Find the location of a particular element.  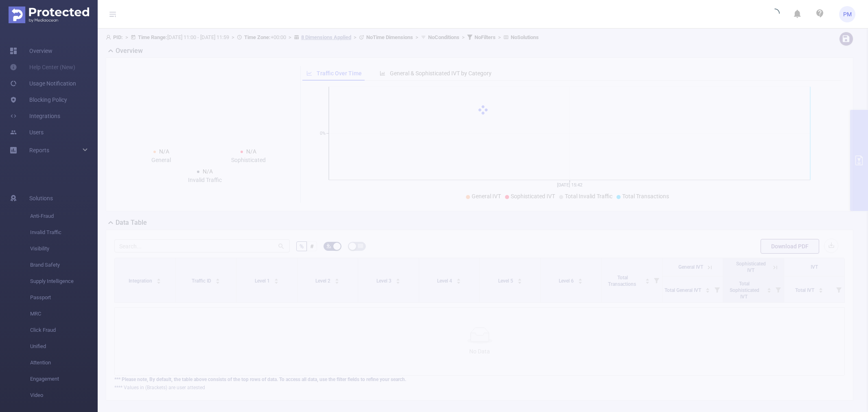

img: Protected Media is located at coordinates (49, 15).